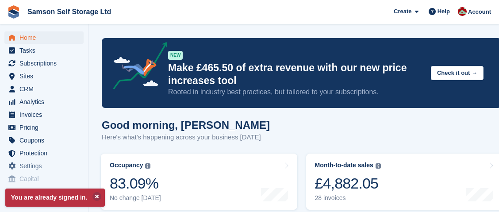 Image resolution: width=499 pixels, height=212 pixels. Describe the element at coordinates (175, 55) in the screenshot. I see `div: NEW` at that location.